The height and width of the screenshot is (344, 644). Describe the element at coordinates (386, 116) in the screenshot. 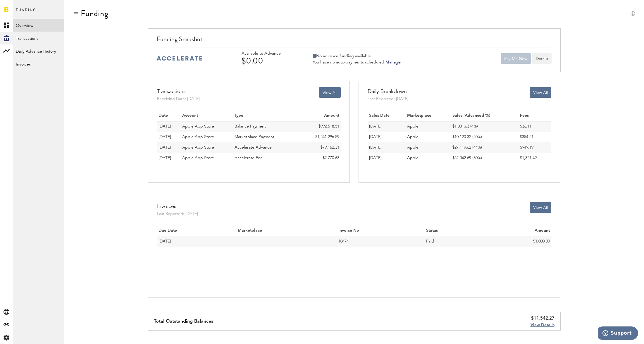

I see `th: Sales Date` at that location.